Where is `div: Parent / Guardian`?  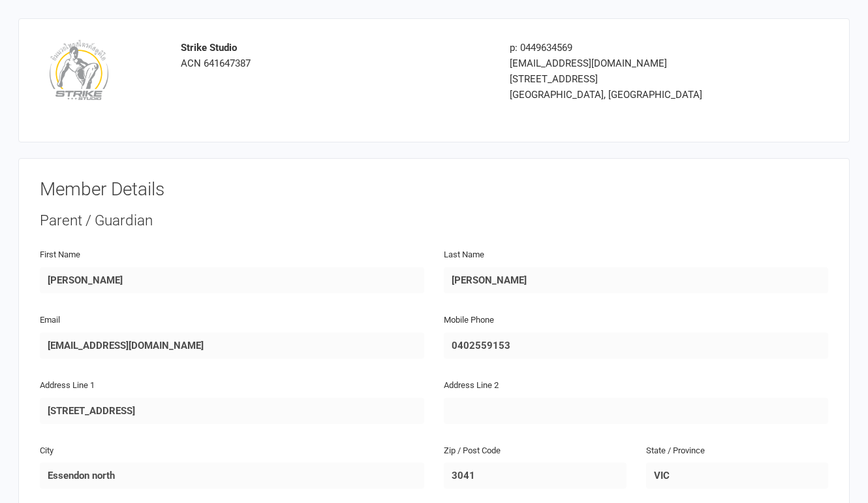
div: Parent / Guardian is located at coordinates (434, 221).